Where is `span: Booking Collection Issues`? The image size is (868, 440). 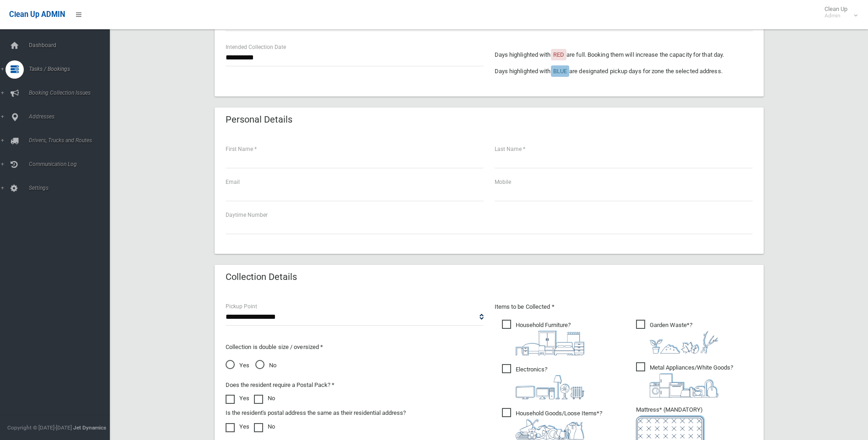 span: Booking Collection Issues is located at coordinates (71, 93).